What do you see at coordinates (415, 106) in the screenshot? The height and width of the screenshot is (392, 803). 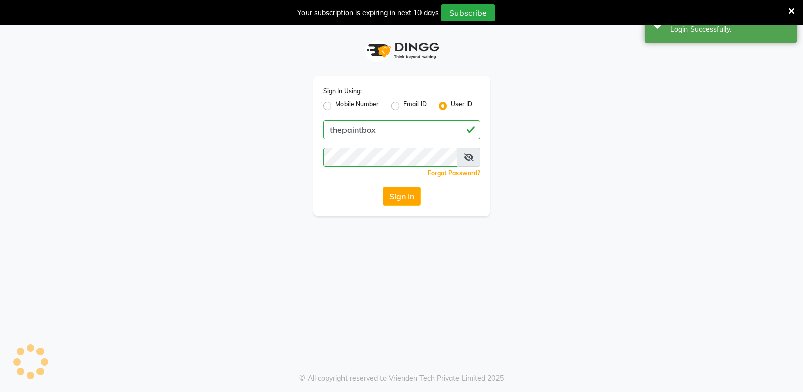 I see `label: Email ID` at bounding box center [415, 106].